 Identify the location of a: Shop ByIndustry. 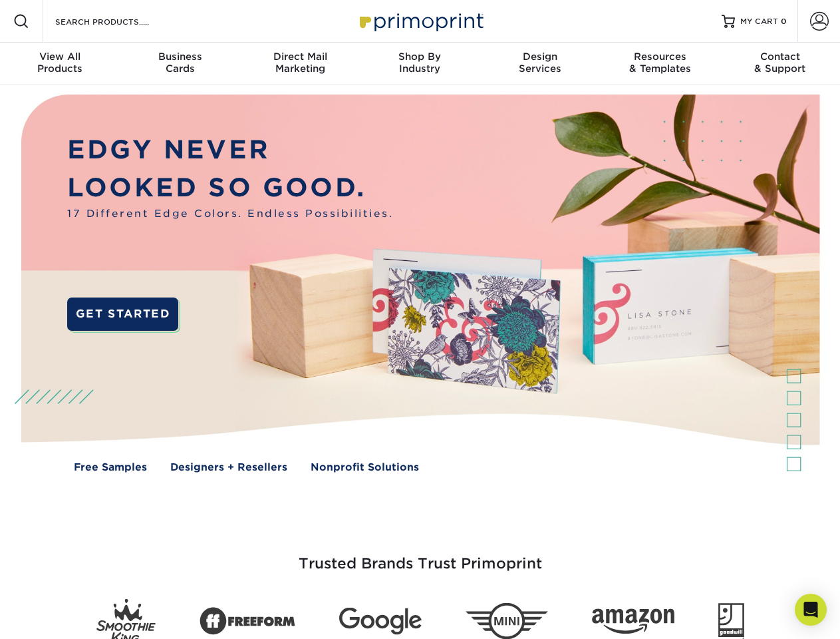
(420, 64).